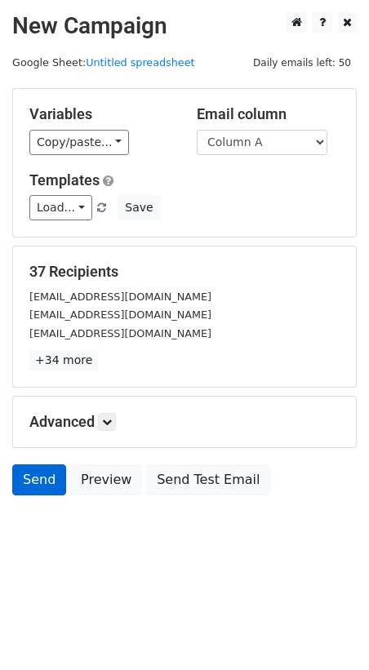 The height and width of the screenshot is (670, 369). I want to click on a: Untitled spreadsheet, so click(140, 62).